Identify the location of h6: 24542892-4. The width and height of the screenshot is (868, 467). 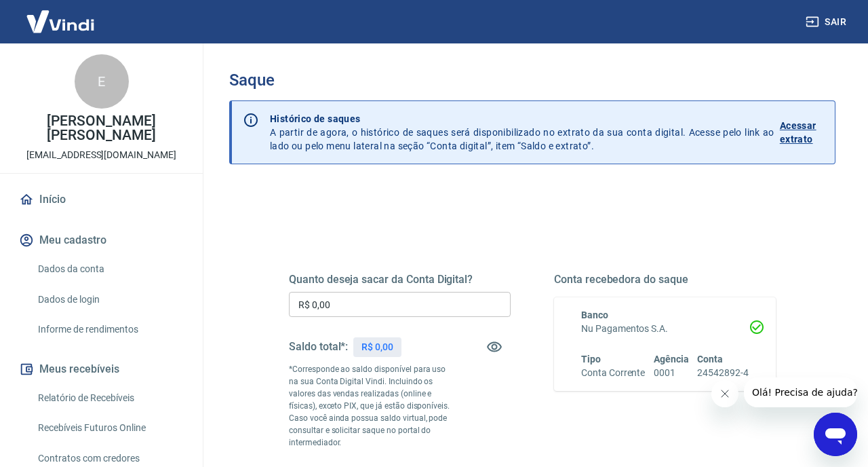
(723, 372).